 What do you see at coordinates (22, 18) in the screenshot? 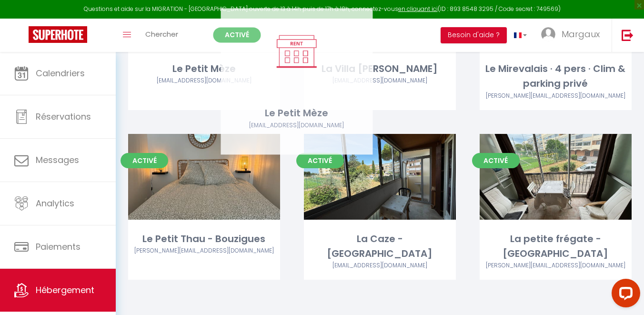
I see `button: Open LiveChat chat widget` at bounding box center [22, 18].